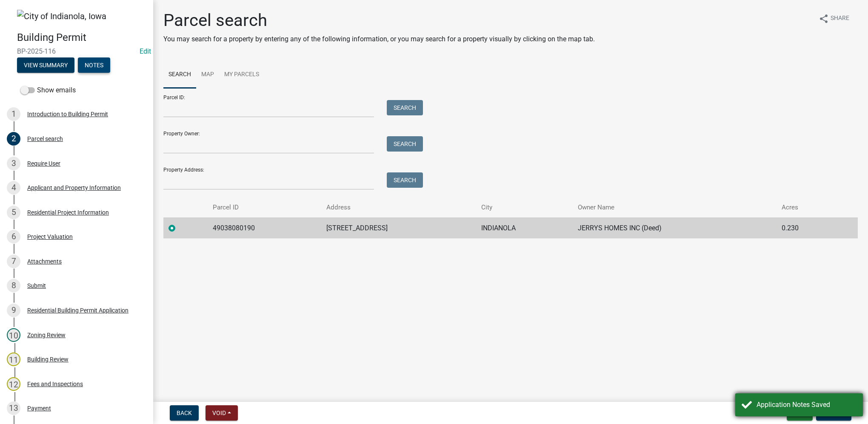 Image resolution: width=868 pixels, height=424 pixels. What do you see at coordinates (264, 208) in the screenshot?
I see `th: Parcel ID` at bounding box center [264, 208].